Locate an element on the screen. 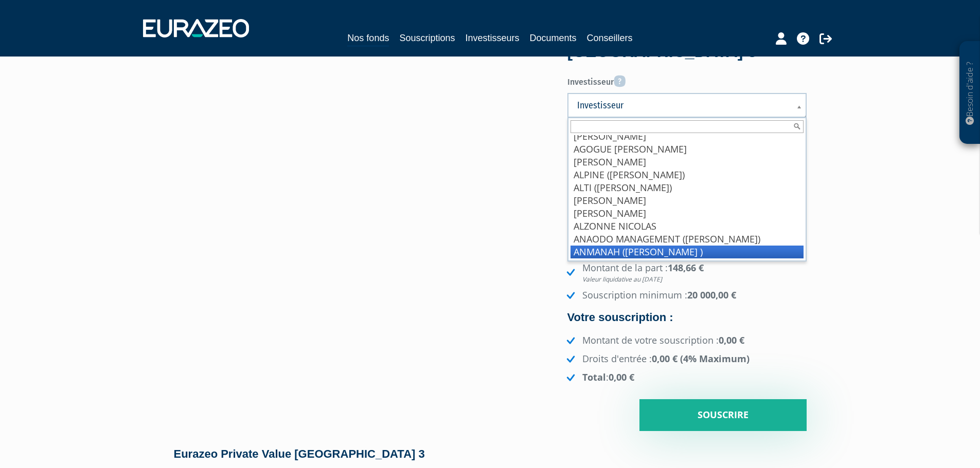  a: Documents is located at coordinates (553, 38).